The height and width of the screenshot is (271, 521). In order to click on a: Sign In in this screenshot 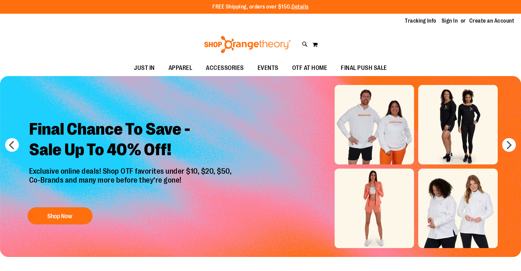, I will do `click(450, 21)`.